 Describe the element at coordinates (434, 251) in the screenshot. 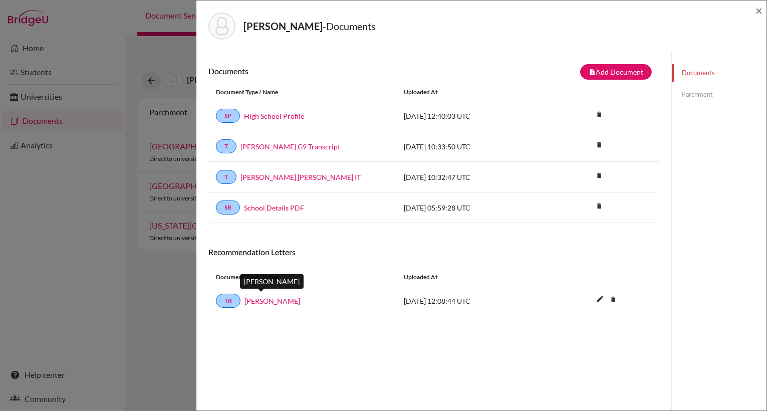

I see `h6: Recommendation Letters` at that location.